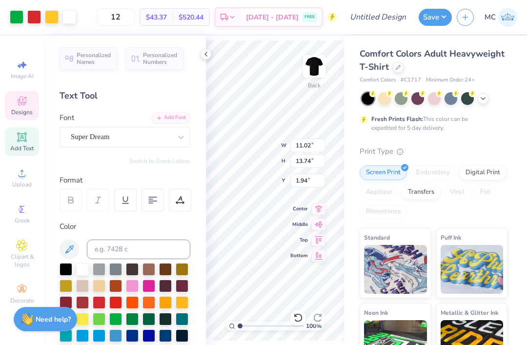 Image resolution: width=527 pixels, height=345 pixels. What do you see at coordinates (309, 17) in the screenshot?
I see `span: FREE` at bounding box center [309, 17].